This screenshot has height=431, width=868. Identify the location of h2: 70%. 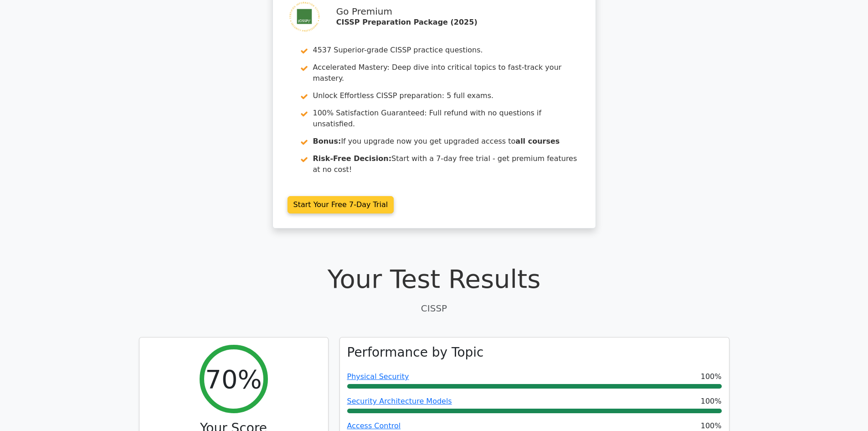
(233, 379).